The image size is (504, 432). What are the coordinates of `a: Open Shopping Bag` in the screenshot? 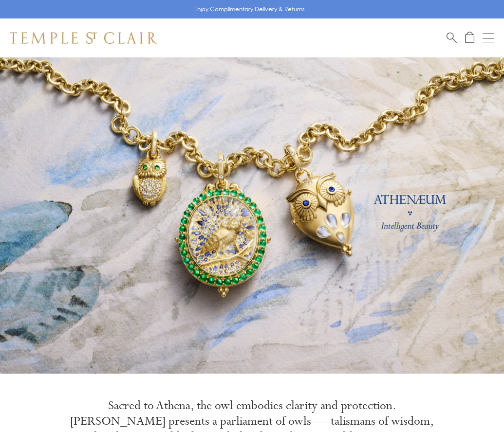 It's located at (469, 38).